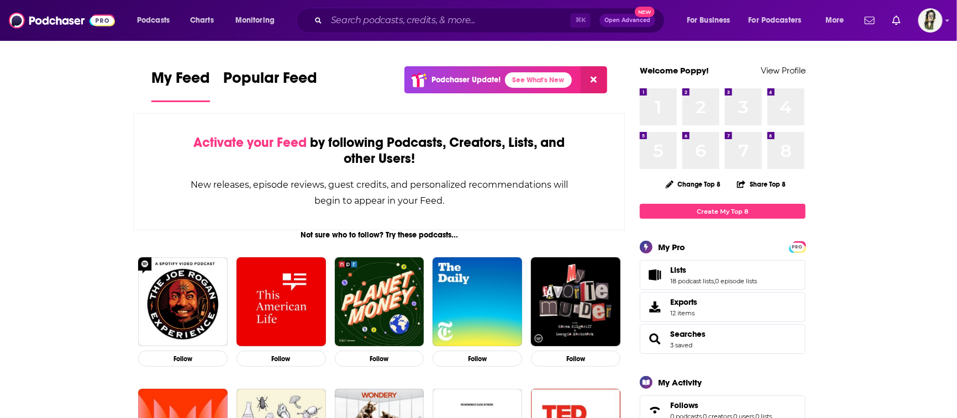  Describe the element at coordinates (477, 302) in the screenshot. I see `img: The Daily` at that location.